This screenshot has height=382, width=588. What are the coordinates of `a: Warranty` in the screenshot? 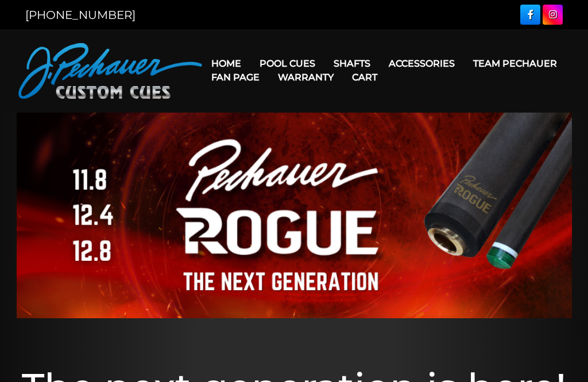 It's located at (306, 77).